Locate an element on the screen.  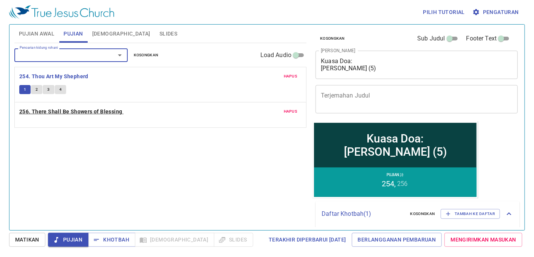
span: Tambah ke Daftar is located at coordinates (470, 214).